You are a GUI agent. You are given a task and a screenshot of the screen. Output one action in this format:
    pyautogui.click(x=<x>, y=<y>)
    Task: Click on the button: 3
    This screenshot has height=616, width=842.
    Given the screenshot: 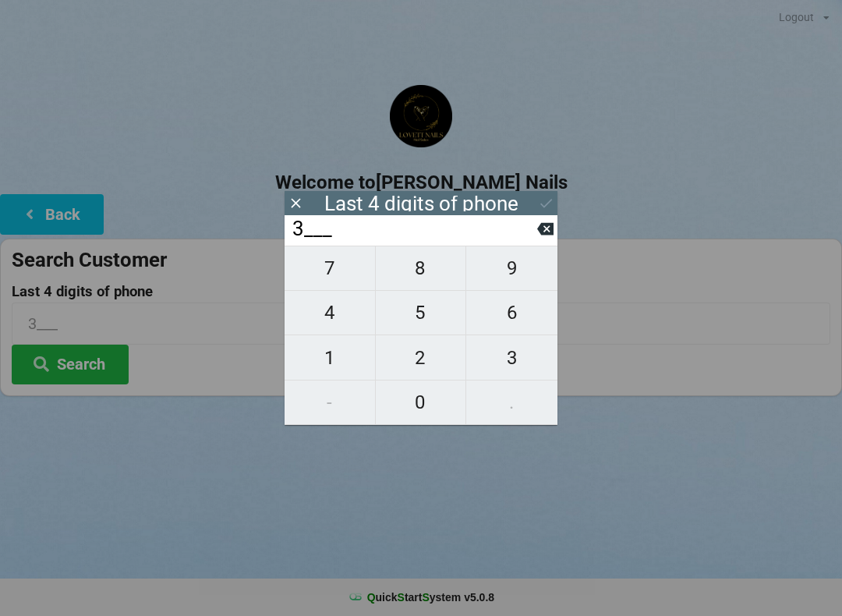 What is the action you would take?
    pyautogui.click(x=512, y=357)
    